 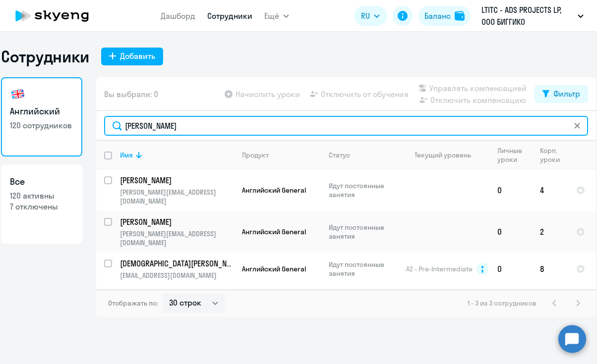 What do you see at coordinates (550, 232) in the screenshot?
I see `td: 2` at bounding box center [550, 232].